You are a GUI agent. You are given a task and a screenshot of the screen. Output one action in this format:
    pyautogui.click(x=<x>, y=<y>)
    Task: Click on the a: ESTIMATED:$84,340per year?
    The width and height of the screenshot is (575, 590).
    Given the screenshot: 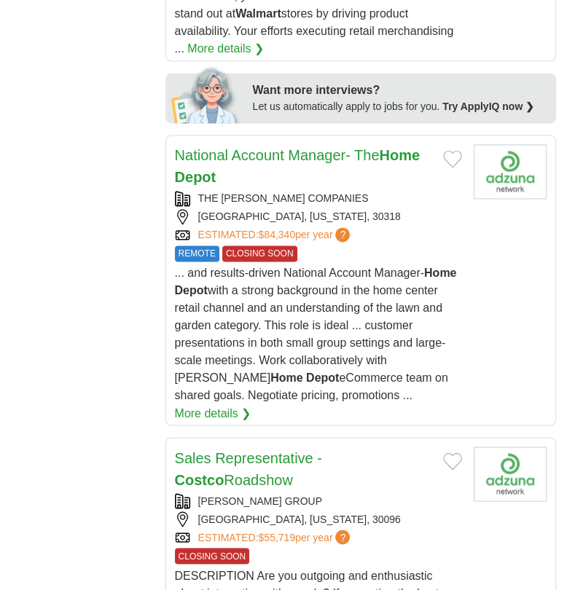 What is the action you would take?
    pyautogui.click(x=275, y=235)
    